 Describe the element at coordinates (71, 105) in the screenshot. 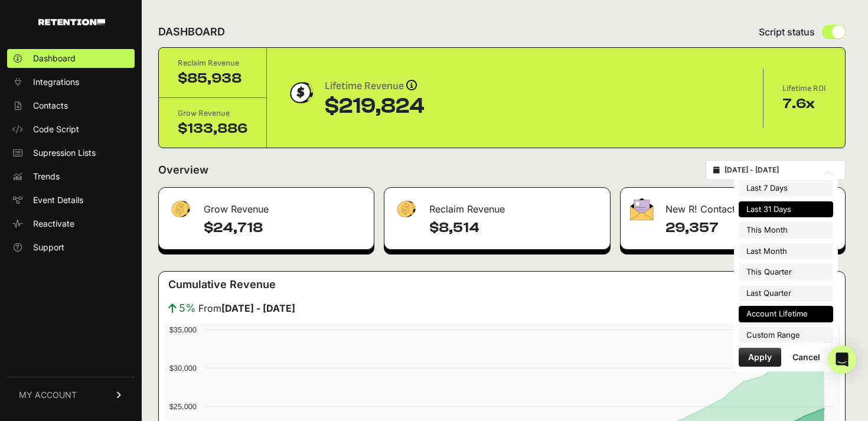

I see `a: Contacts` at that location.